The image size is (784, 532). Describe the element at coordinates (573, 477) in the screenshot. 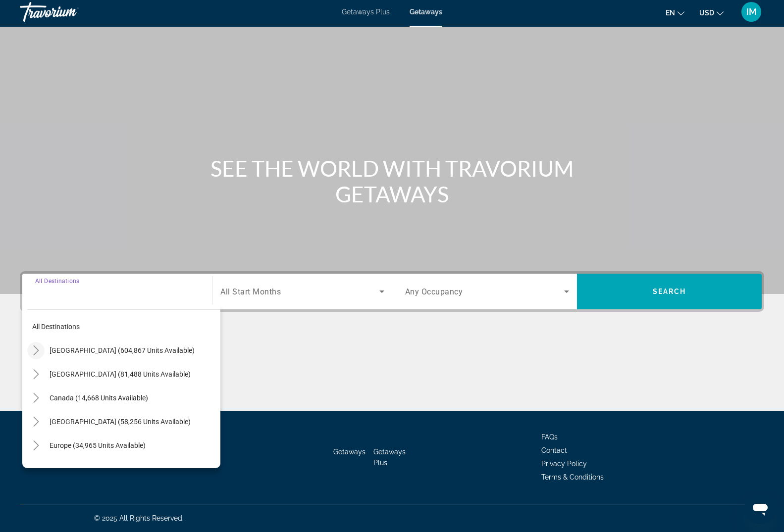

I see `a: Terms & Conditions` at that location.